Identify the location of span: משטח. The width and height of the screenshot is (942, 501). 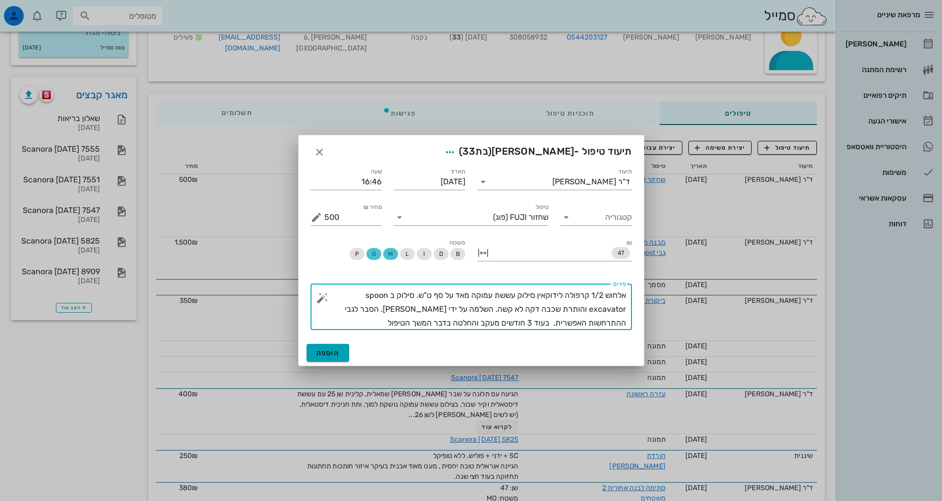
(457, 243).